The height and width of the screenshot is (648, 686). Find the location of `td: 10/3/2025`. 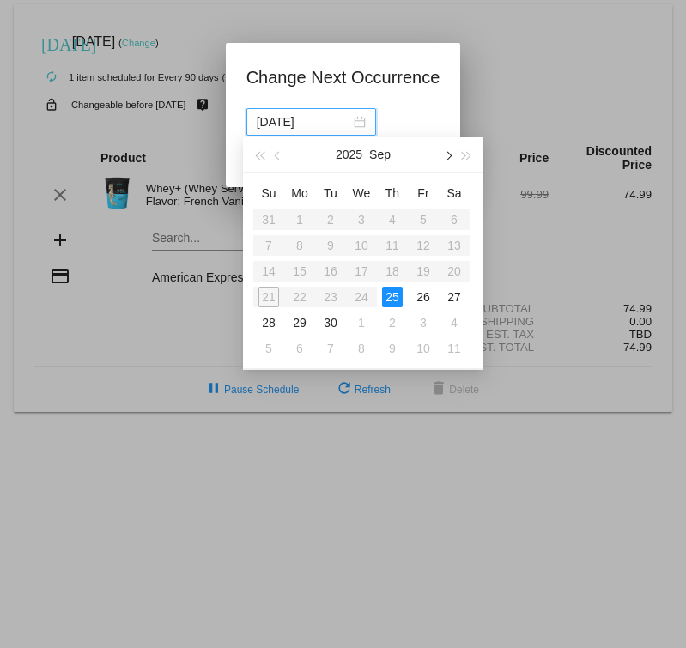

td: 10/3/2025 is located at coordinates (423, 323).